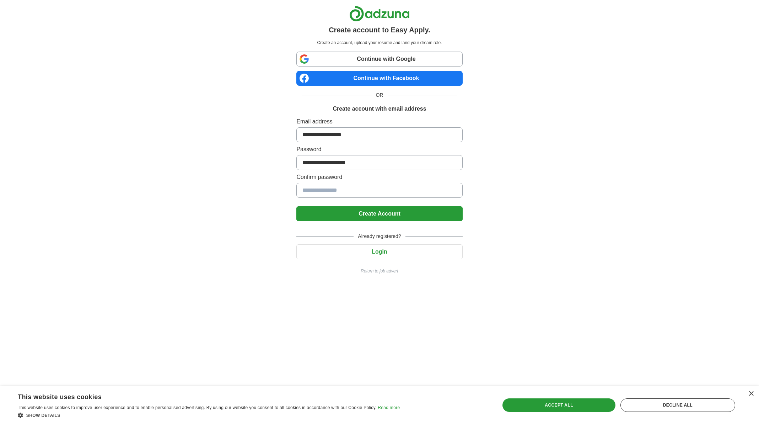 The width and height of the screenshot is (759, 424). What do you see at coordinates (751, 393) in the screenshot?
I see `div: Close` at bounding box center [751, 393].